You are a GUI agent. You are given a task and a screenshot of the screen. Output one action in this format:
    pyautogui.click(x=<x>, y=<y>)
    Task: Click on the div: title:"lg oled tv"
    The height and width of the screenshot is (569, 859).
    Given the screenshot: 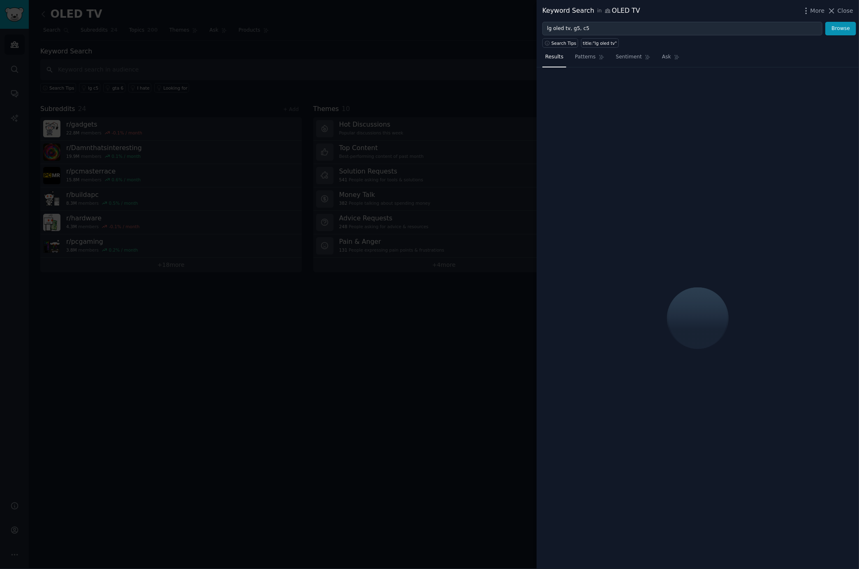 What is the action you would take?
    pyautogui.click(x=600, y=43)
    